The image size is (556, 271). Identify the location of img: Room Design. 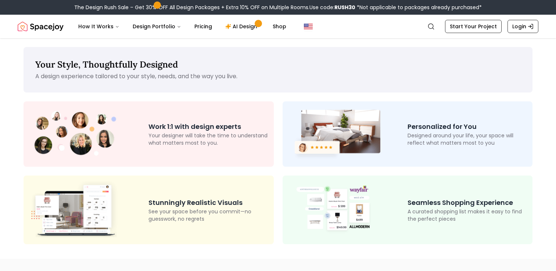
(335, 134).